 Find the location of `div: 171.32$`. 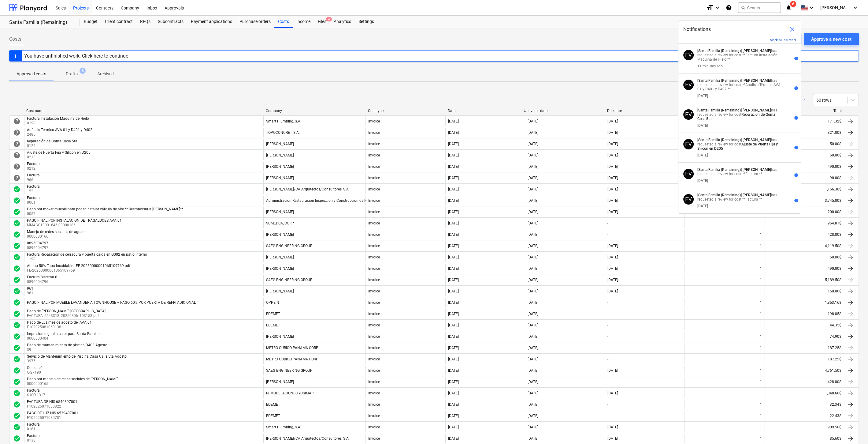

div: 171.32$ is located at coordinates (804, 121).